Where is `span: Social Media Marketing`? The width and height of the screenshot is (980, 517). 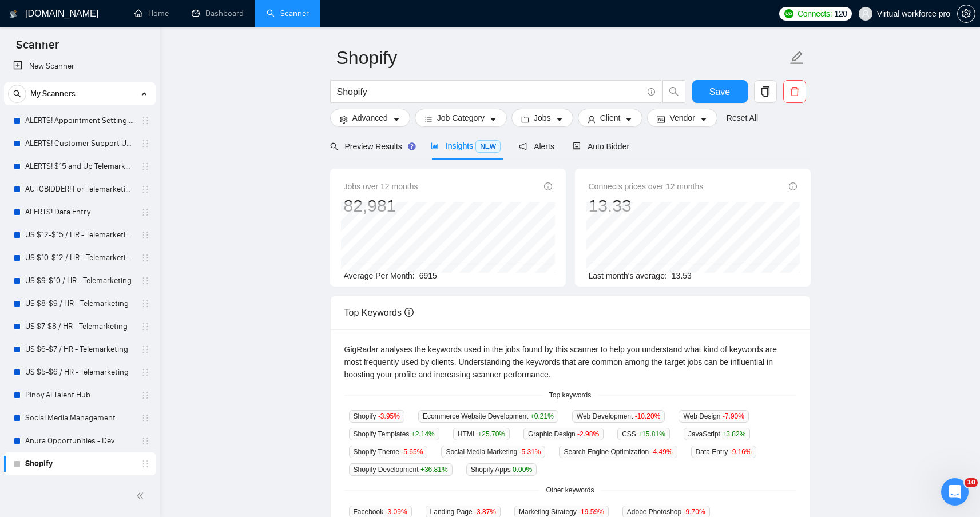
span: Social Media Marketing is located at coordinates (493, 451).